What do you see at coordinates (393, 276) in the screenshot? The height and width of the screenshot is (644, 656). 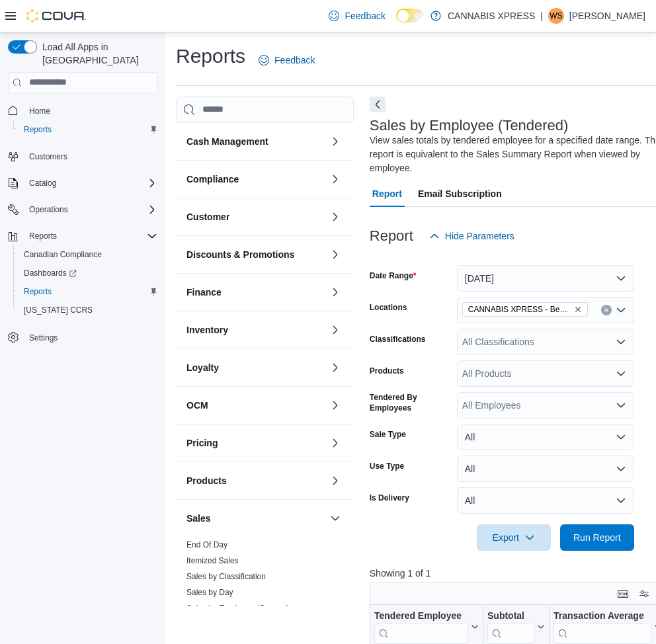 I see `label: Date Range` at bounding box center [393, 276].